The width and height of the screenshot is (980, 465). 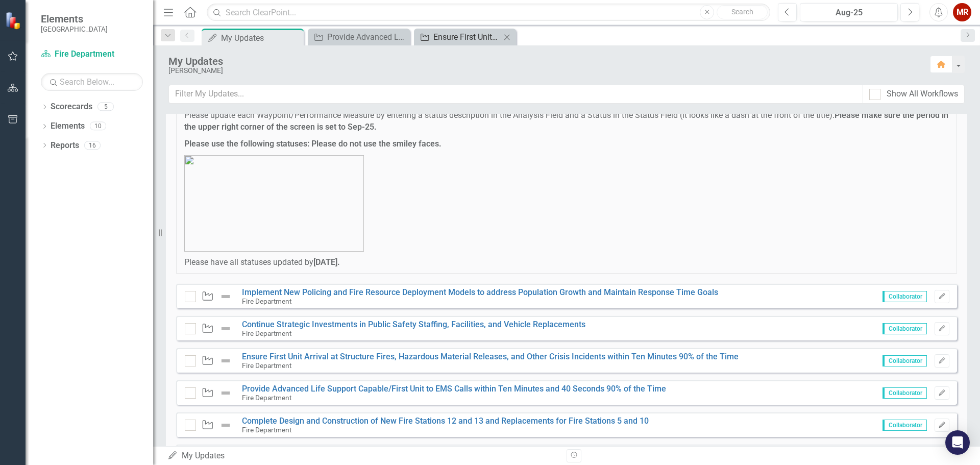 What do you see at coordinates (445, 421) in the screenshot?
I see `a: Complete Design and Construction of New Fire Stations 12 and 13 and Replacements for Fire Station...` at bounding box center [445, 421].